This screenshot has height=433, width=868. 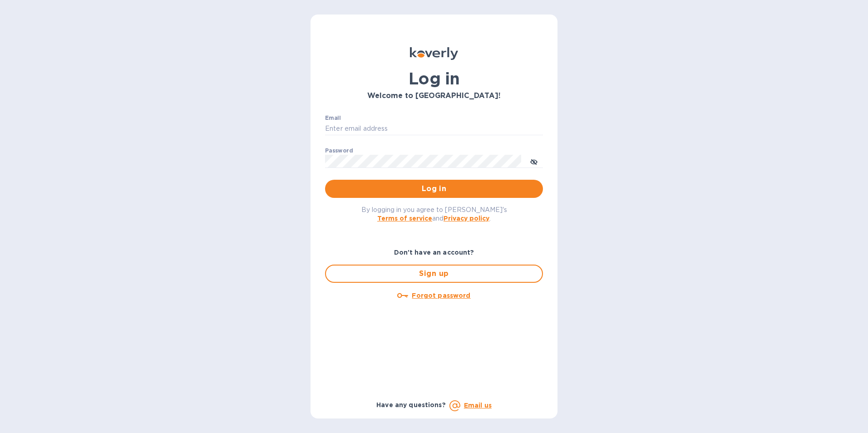 I want to click on a: Terms of service, so click(x=404, y=218).